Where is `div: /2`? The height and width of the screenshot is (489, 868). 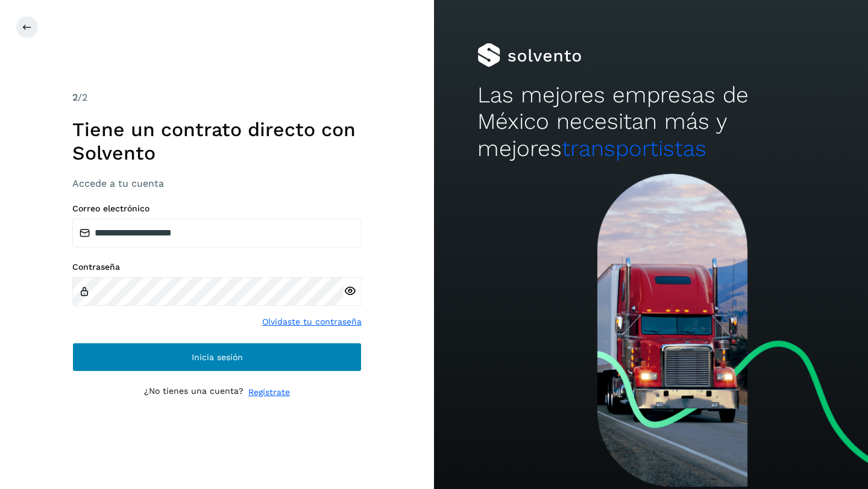 div: /2 is located at coordinates (217, 98).